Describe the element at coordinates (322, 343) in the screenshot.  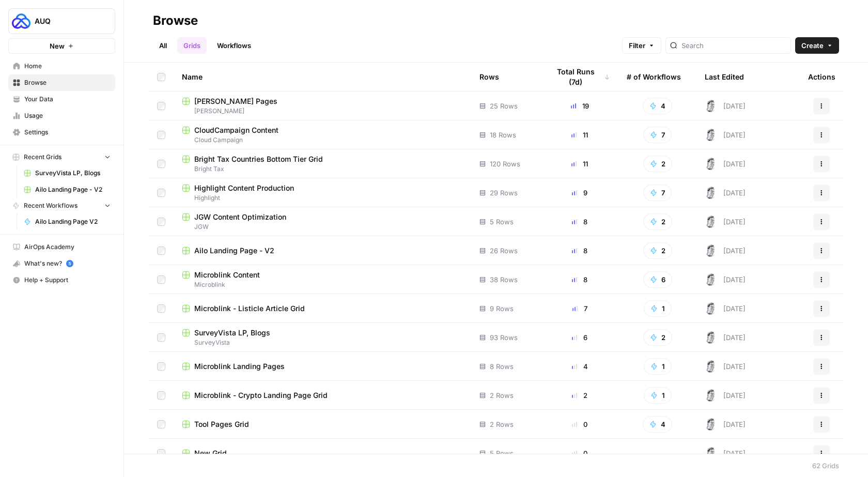
I see `span: SurveyVista` at that location.